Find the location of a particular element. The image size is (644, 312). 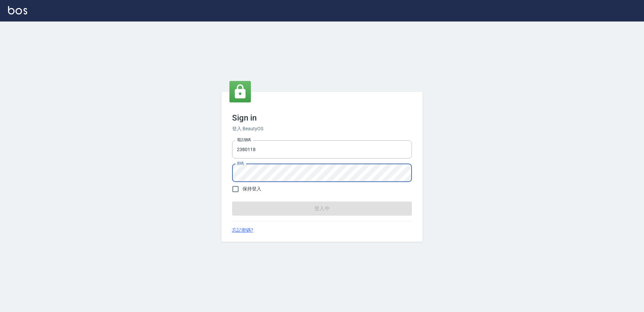

label: 密碼 is located at coordinates (240, 163).